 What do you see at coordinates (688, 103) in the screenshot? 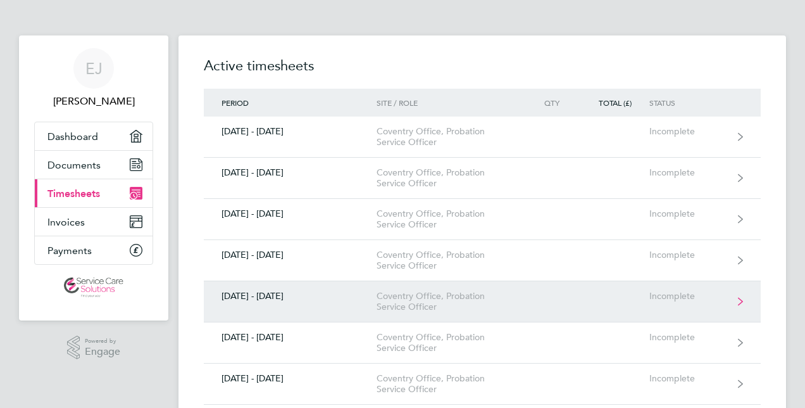
I see `div: Status` at bounding box center [688, 103].